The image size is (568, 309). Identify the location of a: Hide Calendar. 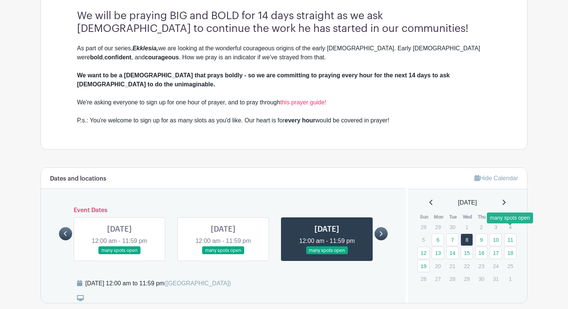
(496, 178).